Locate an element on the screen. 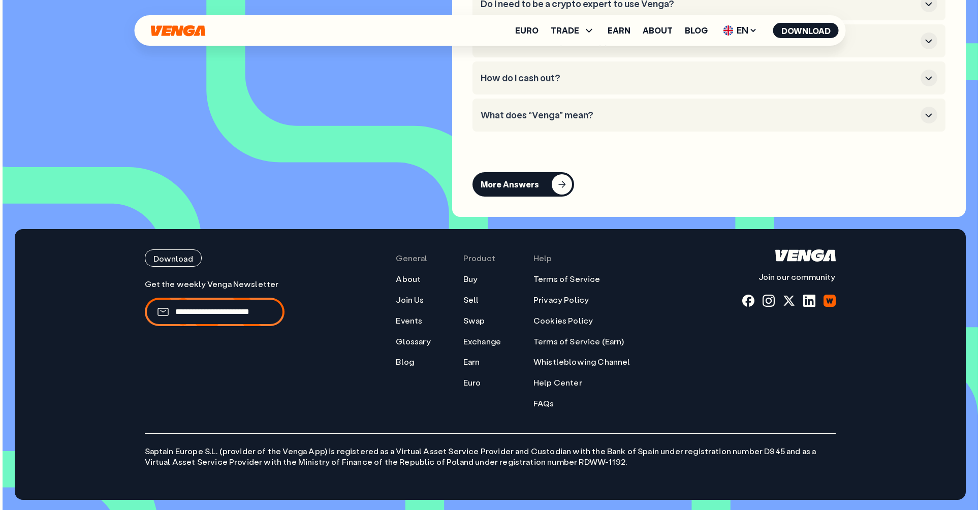 The width and height of the screenshot is (980, 510). button: What does “Venga” mean? is located at coordinates (709, 115).